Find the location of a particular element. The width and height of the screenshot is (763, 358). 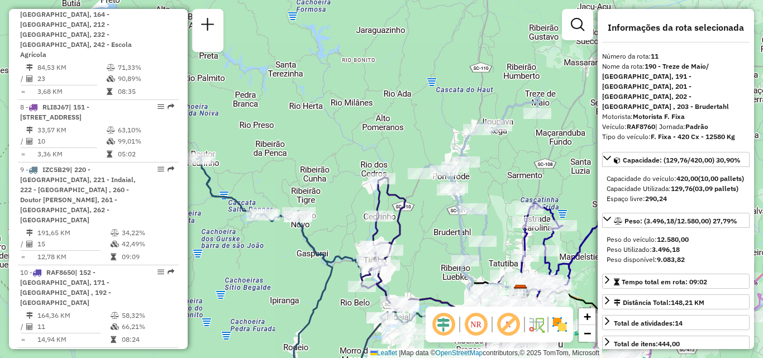

strong: 11 is located at coordinates (655, 56).